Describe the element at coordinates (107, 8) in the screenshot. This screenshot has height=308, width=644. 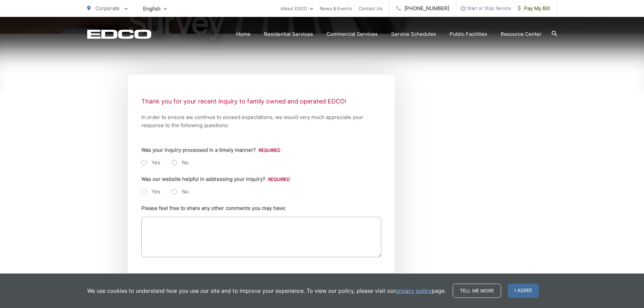
I see `span: Corporate` at that location.